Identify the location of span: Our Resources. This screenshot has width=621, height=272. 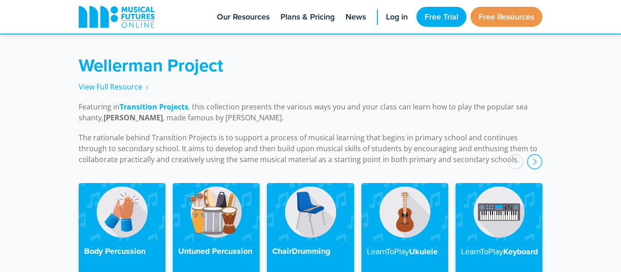
(243, 17).